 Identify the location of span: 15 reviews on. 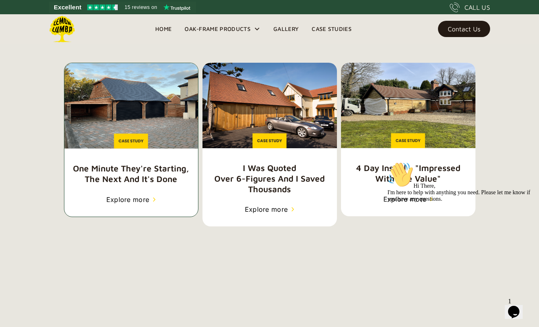
(141, 7).